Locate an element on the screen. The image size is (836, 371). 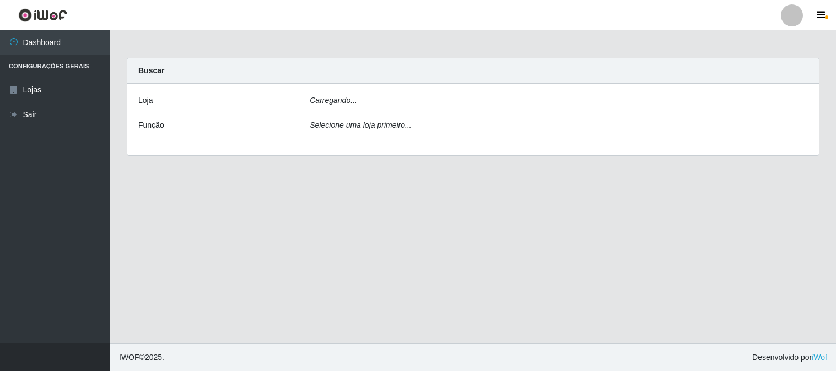
i: Carregando... is located at coordinates (333, 100).